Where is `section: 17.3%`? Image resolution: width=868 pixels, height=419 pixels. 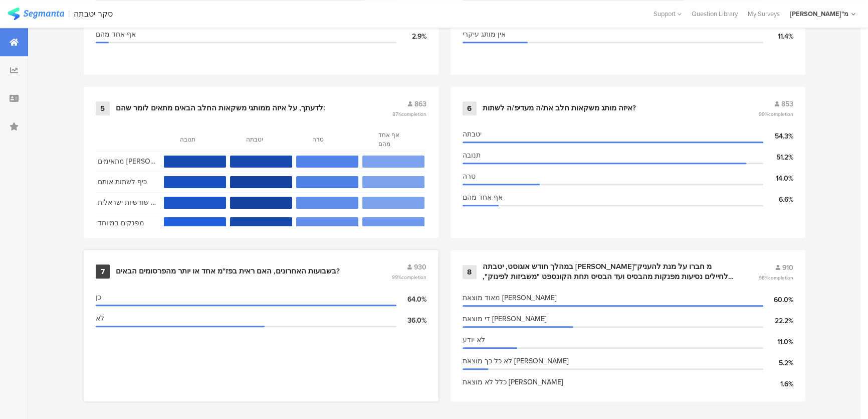 section: 17.3% is located at coordinates (327, 203).